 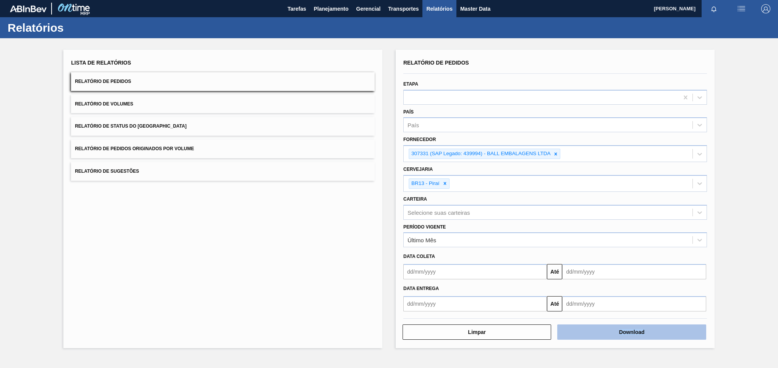 I want to click on img: TNhmsLtSVTkK8tSr43FrP2fwEKptu5GPRR3wAAAABJRU5ErkJggg==, so click(x=28, y=9).